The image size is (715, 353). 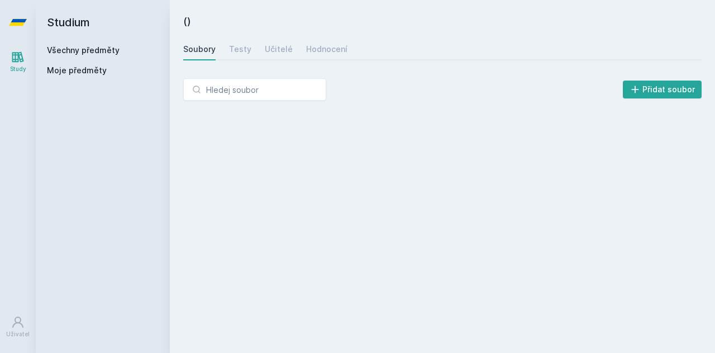 I want to click on input: Hledej soubor, so click(x=255, y=89).